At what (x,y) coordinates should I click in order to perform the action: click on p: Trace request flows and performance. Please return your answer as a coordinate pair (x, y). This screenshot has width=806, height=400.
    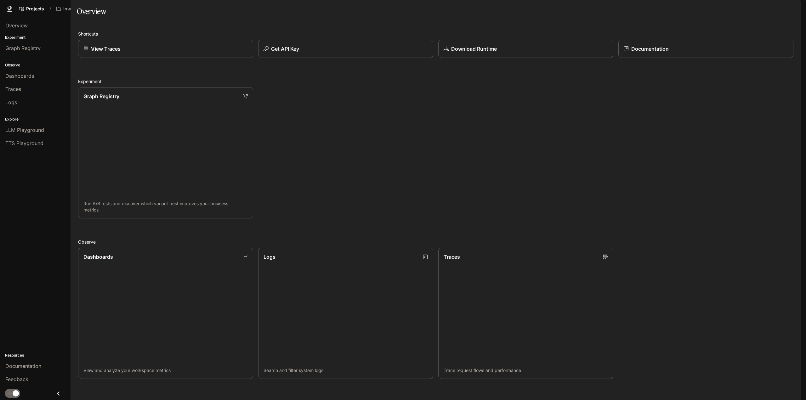
    Looking at the image, I should click on (526, 371).